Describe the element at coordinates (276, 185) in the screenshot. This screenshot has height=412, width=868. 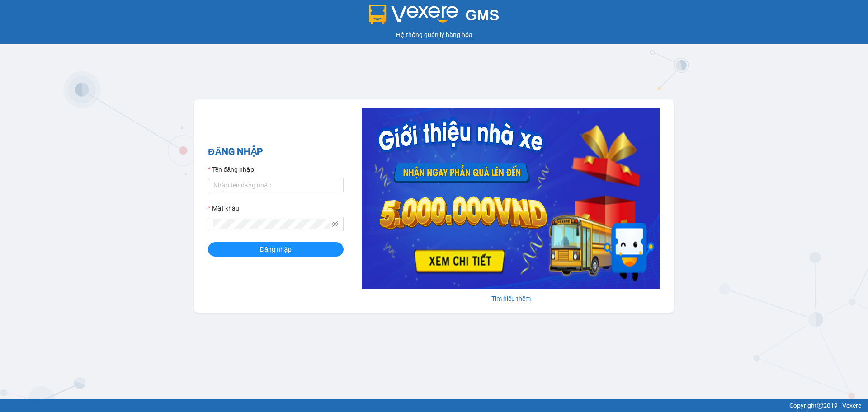
I see `input: Tên đăng nhập` at that location.